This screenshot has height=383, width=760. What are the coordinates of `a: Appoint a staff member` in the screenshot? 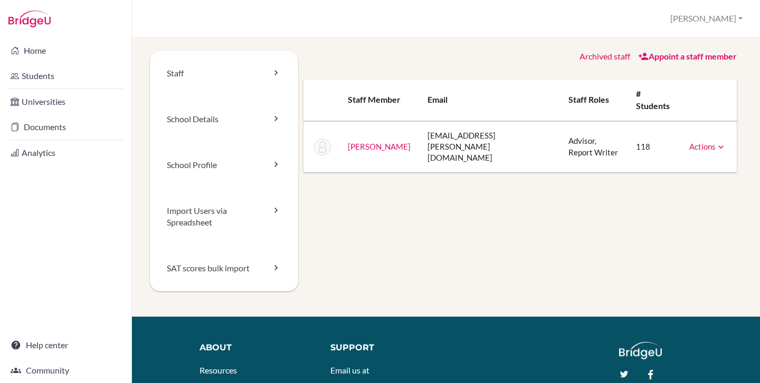 It's located at (687, 56).